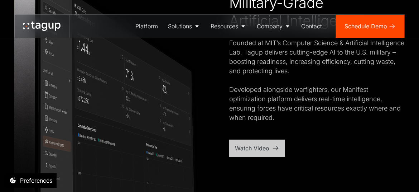 The image size is (419, 192). What do you see at coordinates (146, 26) in the screenshot?
I see `a: Platform` at bounding box center [146, 26].